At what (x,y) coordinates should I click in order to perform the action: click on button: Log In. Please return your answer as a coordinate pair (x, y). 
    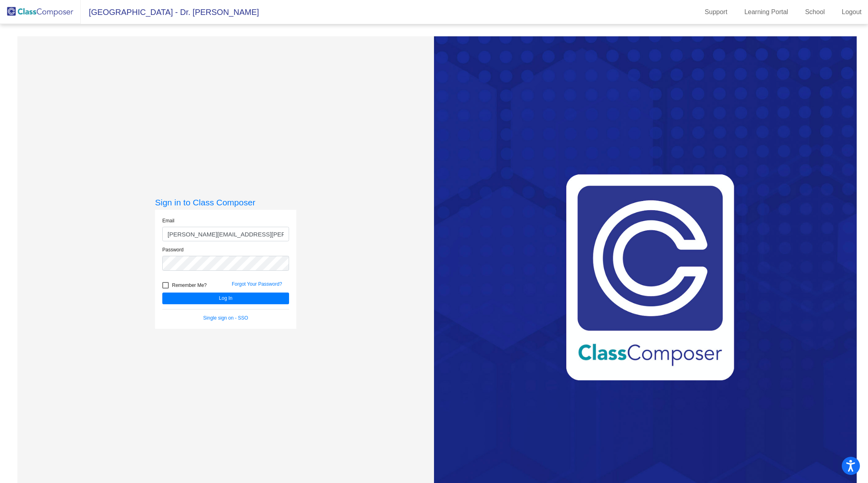
    Looking at the image, I should click on (226, 298).